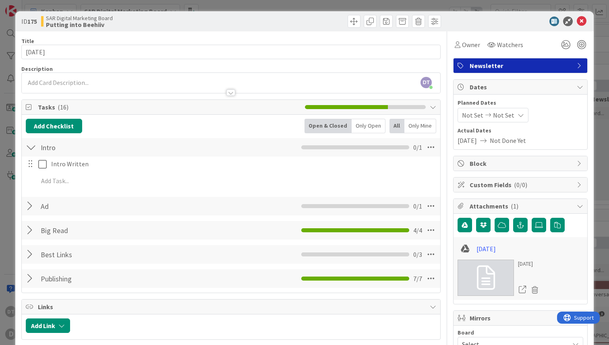 The width and height of the screenshot is (609, 345). Describe the element at coordinates (328, 126) in the screenshot. I see `div: Open & Closed` at that location.